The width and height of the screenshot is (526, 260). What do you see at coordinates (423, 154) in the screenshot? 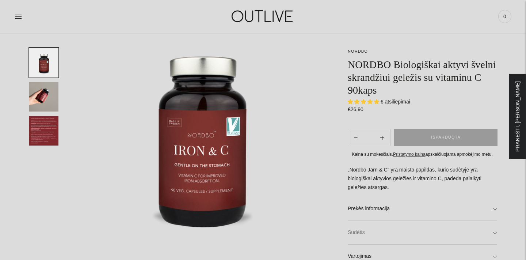
I see `div: Kaina su mokesčiais. apskaičiuojama apmokėjimo metu.` at bounding box center [423, 154].